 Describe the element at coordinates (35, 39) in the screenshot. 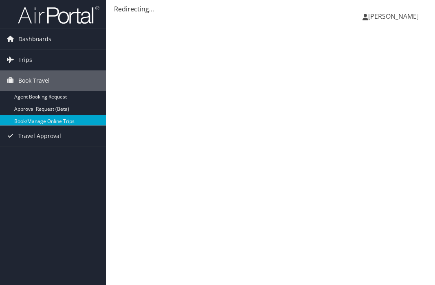

I see `span: Dashboards` at that location.